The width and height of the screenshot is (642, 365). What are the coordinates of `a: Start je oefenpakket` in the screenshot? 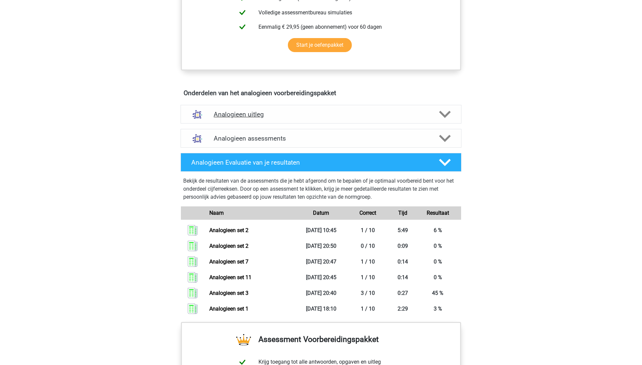 It's located at (320, 45).